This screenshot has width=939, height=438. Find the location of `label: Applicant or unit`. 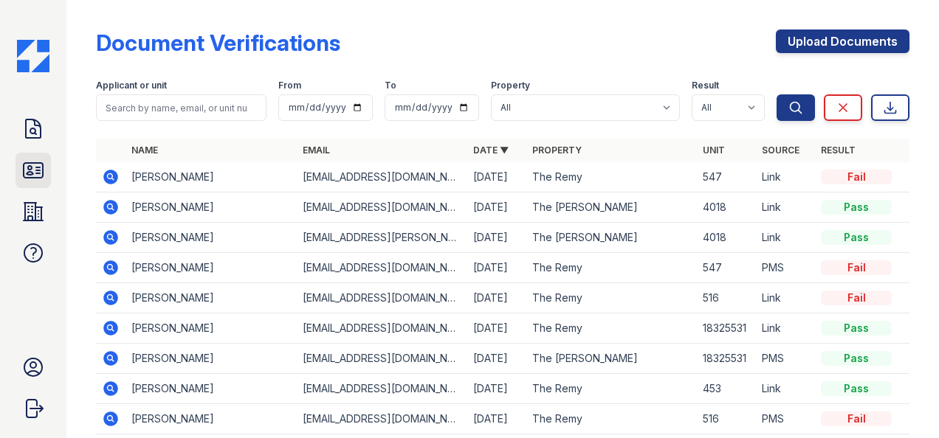

label: Applicant or unit is located at coordinates (131, 86).